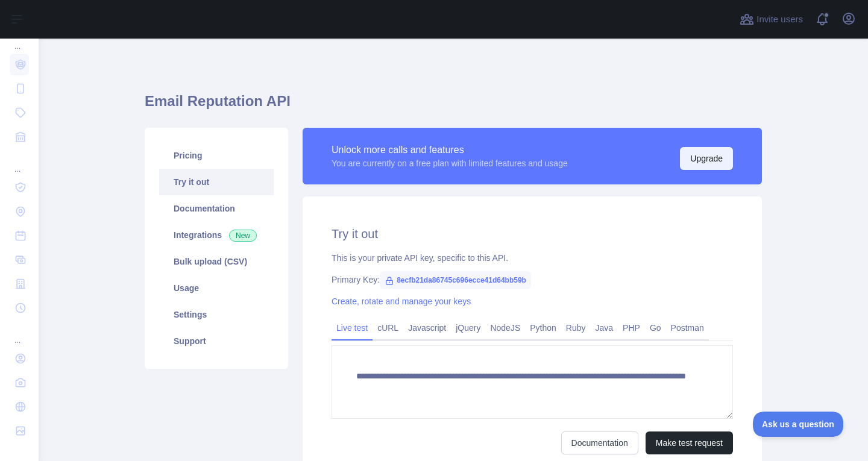 The width and height of the screenshot is (868, 461). What do you see at coordinates (427, 327) in the screenshot?
I see `a: Javascript` at bounding box center [427, 327].